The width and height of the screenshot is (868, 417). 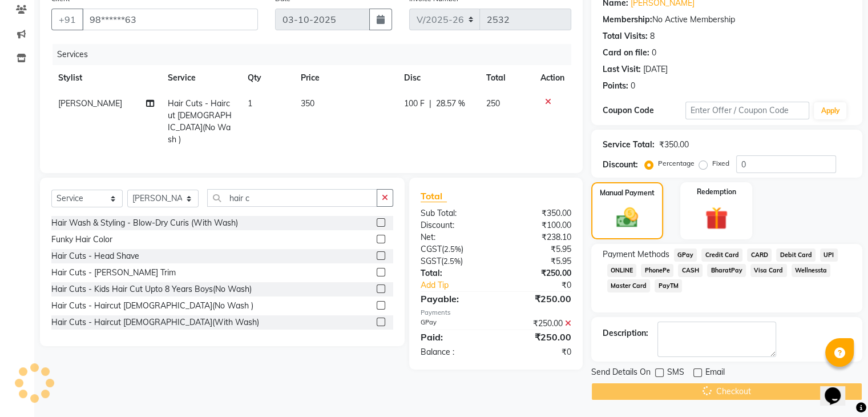 I want to click on span: SGST, so click(x=431, y=261).